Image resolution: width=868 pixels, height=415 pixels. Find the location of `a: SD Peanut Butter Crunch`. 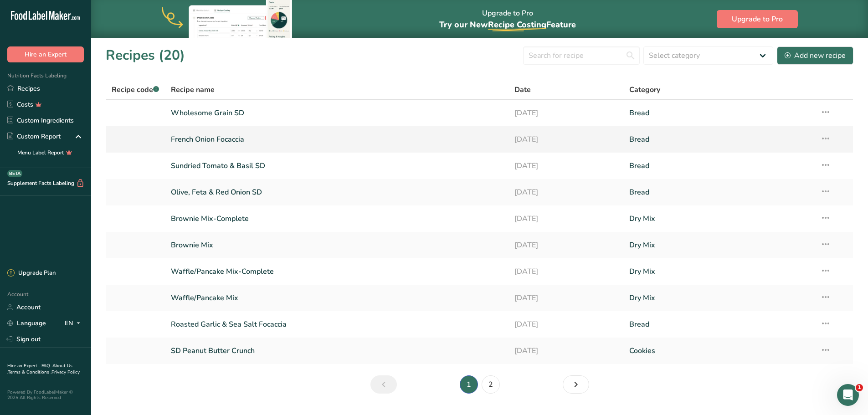

a: SD Peanut Butter Crunch is located at coordinates (337, 350).